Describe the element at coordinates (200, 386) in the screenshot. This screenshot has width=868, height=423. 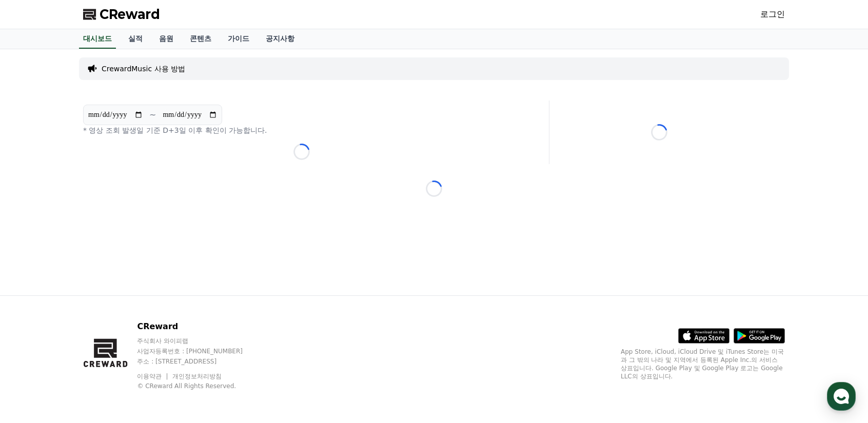
I see `p: © CReward All Rights Reserved.` at that location.